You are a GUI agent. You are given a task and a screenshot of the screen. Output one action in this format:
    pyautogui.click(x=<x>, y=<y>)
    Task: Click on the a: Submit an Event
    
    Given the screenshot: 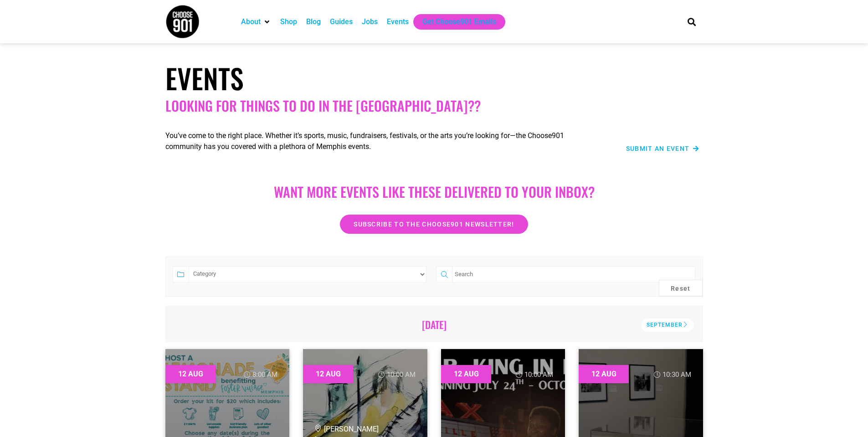 What is the action you would take?
    pyautogui.click(x=663, y=148)
    